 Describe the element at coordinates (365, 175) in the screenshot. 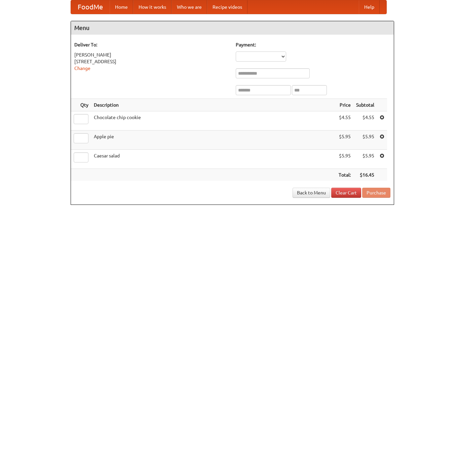

I see `th: $16.45` at that location.